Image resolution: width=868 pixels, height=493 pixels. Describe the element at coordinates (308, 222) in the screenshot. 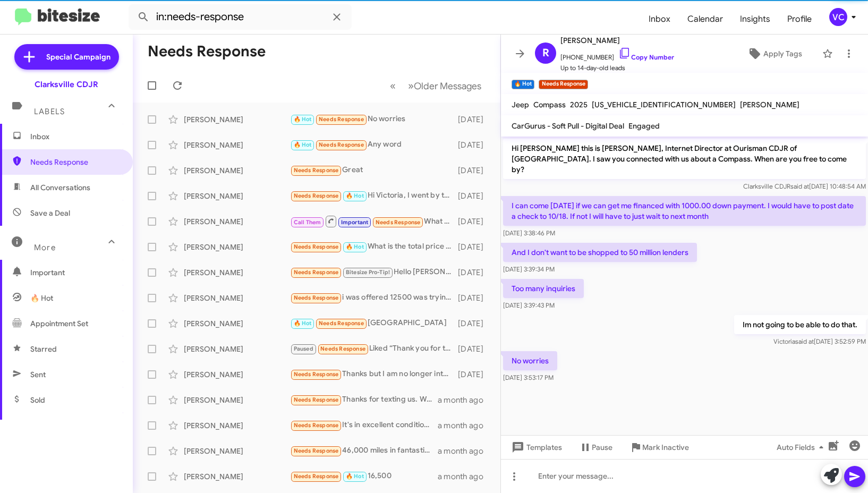

I see `span: Call Them` at that location.